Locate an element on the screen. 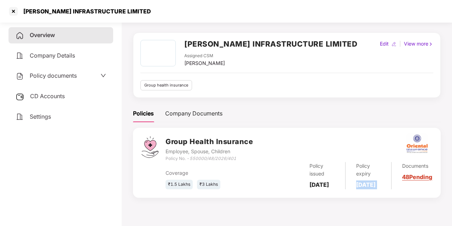 The image size is (452, 226). span: Overview is located at coordinates (42, 35).